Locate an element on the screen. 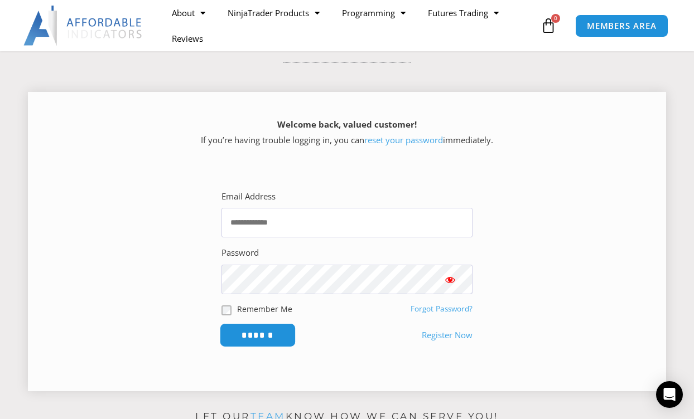 The width and height of the screenshot is (694, 419). strong: Welcome back, valued customer! is located at coordinates (347, 124).